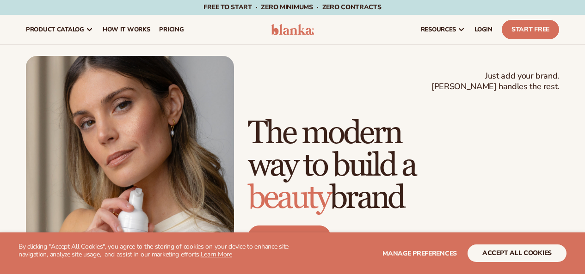 The image size is (585, 274). I want to click on a: How It Works, so click(126, 30).